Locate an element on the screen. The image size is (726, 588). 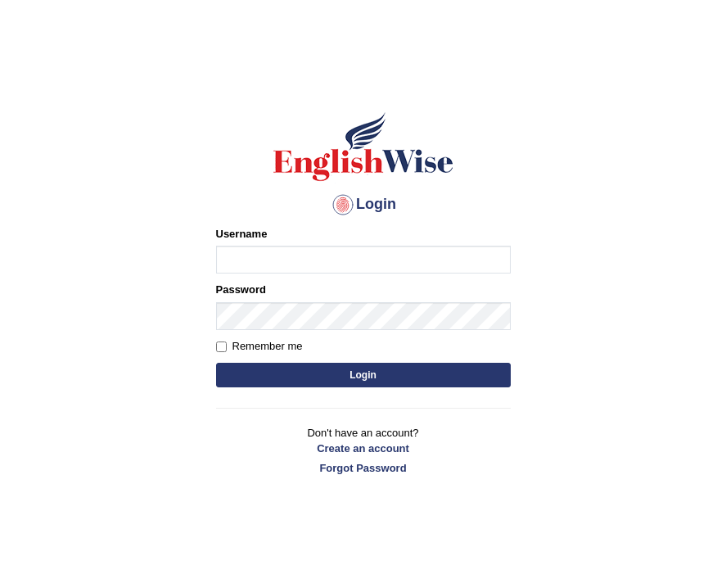
label: Username is located at coordinates (241, 233).